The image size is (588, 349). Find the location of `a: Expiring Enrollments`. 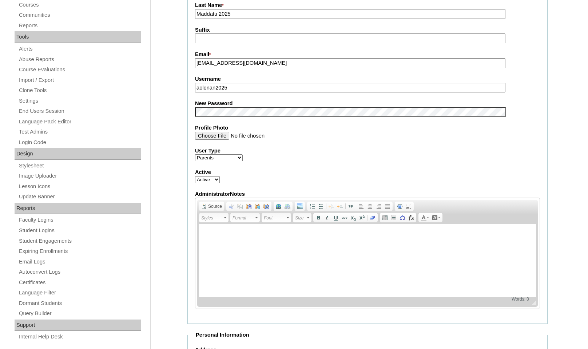

a: Expiring Enrollments is located at coordinates (80, 251).